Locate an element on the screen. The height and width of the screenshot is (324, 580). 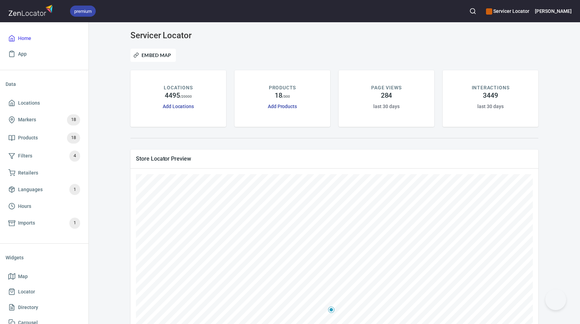
div: Manage your apps is located at coordinates (508, 11).